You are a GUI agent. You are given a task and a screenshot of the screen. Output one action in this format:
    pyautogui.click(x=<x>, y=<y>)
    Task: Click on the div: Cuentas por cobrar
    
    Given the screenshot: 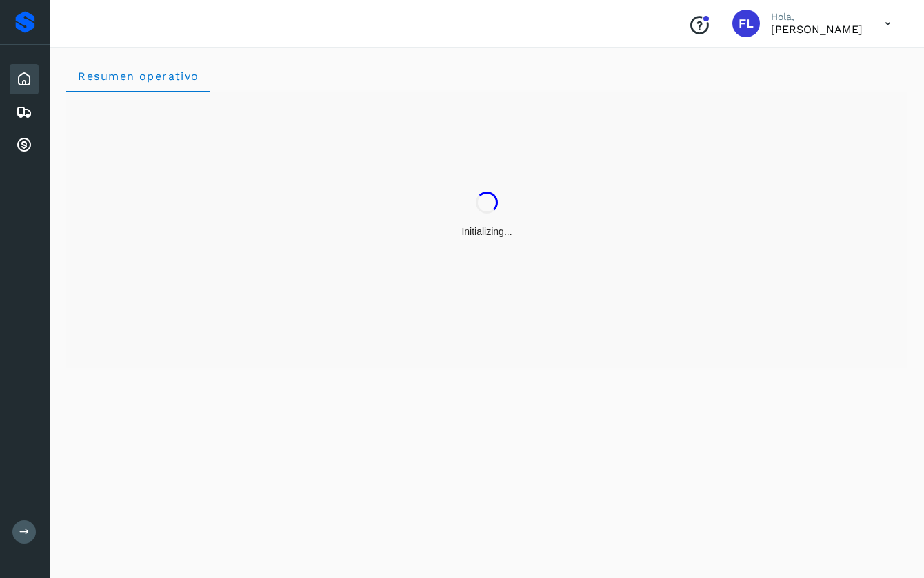 What is the action you would take?
    pyautogui.click(x=24, y=145)
    